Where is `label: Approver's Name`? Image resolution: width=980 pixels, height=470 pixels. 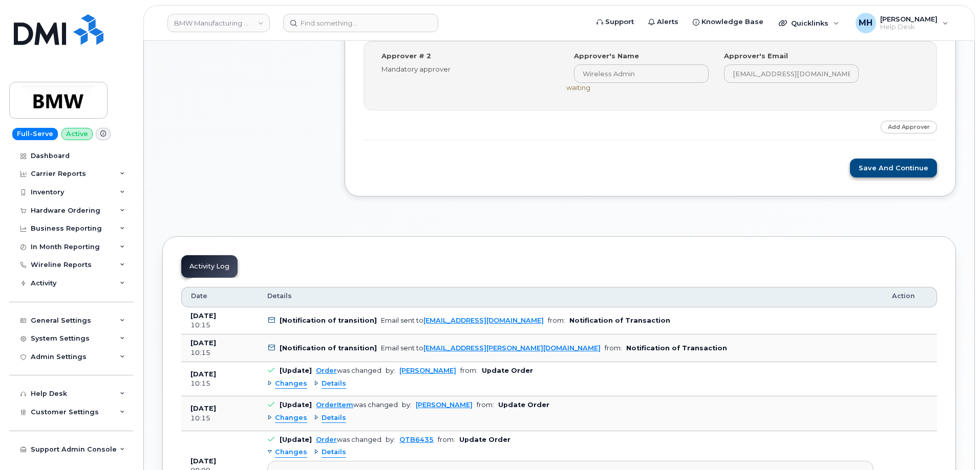 label: Approver's Name is located at coordinates (606, 56).